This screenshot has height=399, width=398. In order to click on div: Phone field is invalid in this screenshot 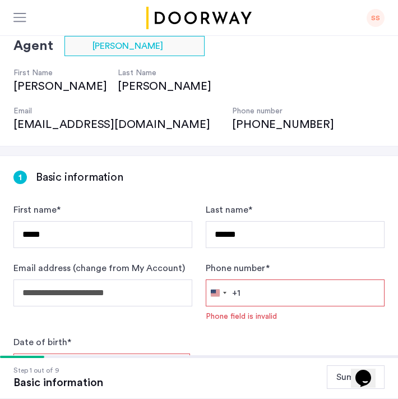, I will do `click(241, 316)`.